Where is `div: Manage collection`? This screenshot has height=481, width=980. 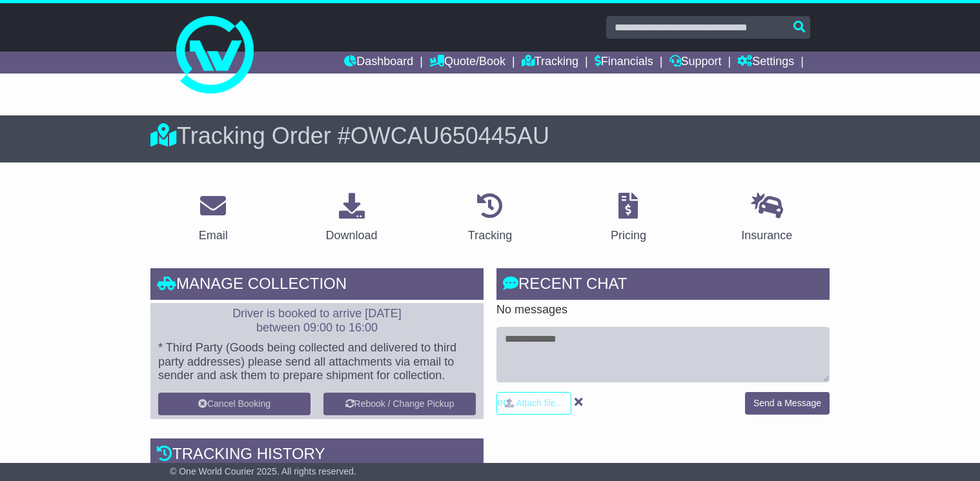
div: Manage collection is located at coordinates (317, 286).